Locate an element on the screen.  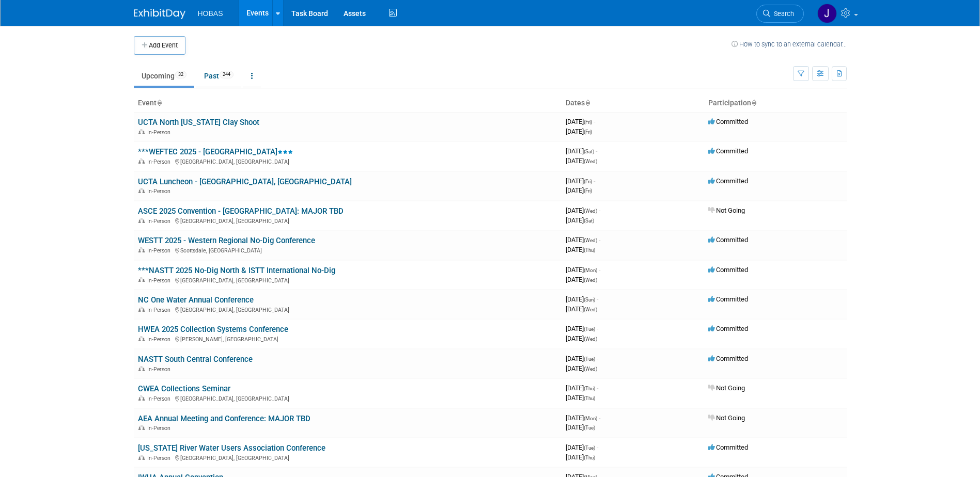
a: Sort by Participation Type is located at coordinates (754, 103).